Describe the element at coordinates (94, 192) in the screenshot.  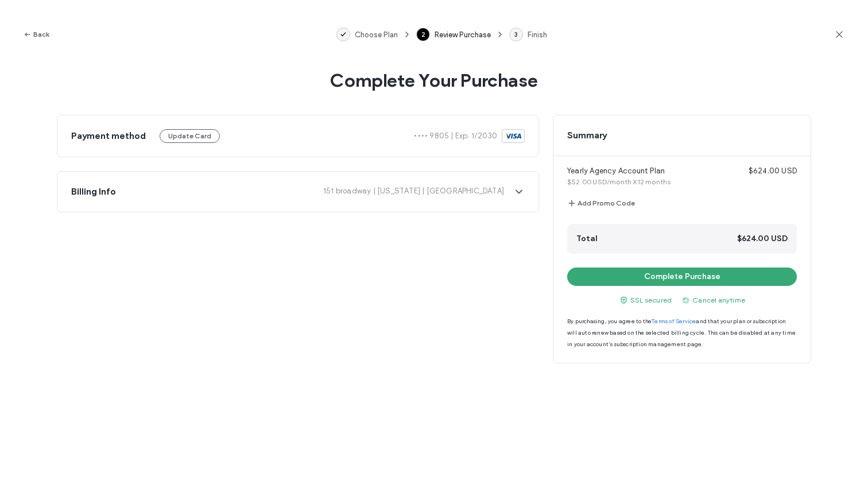
I see `span: Billing Info` at that location.